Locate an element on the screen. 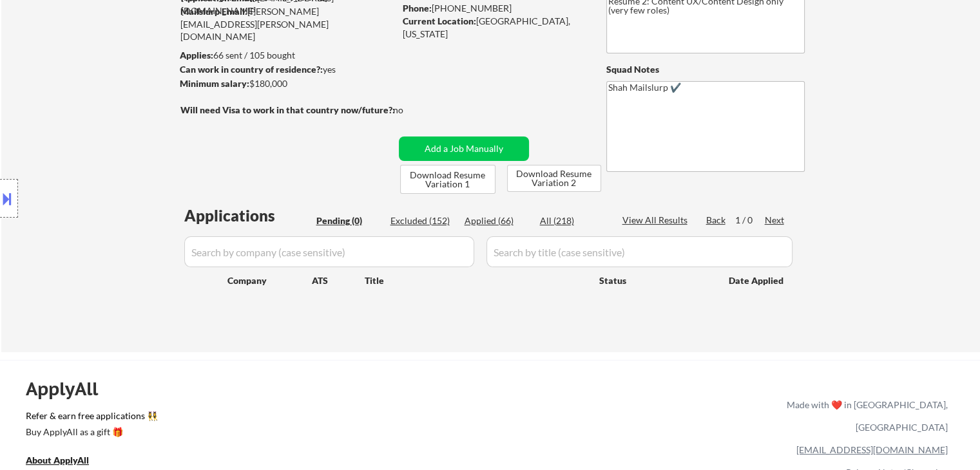  input: Search by company (case sensitive) is located at coordinates (329, 252).